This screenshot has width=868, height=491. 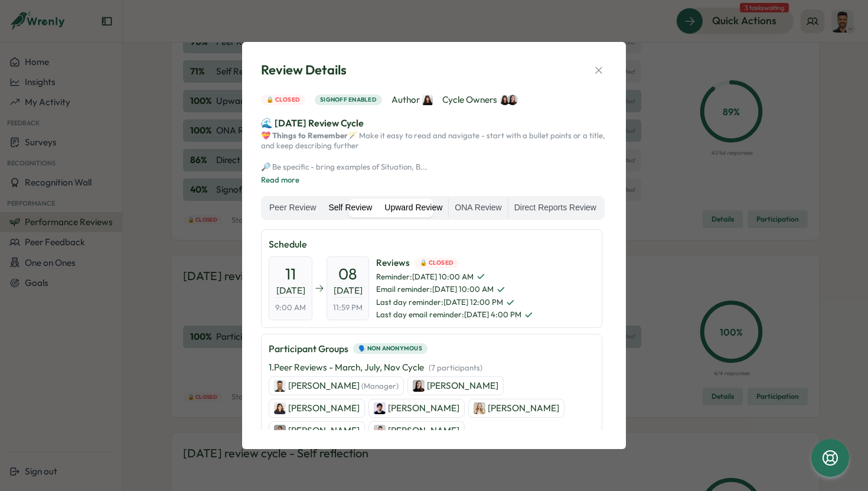 What do you see at coordinates (480, 100) in the screenshot?
I see `span: Cycle Owners` at bounding box center [480, 100].